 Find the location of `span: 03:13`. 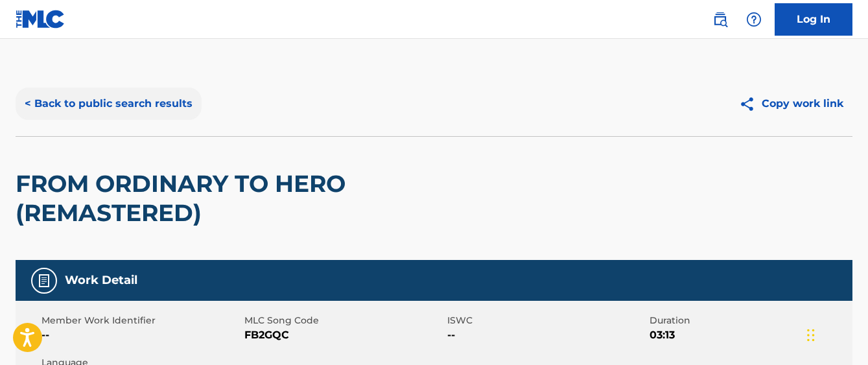

span: 03:13 is located at coordinates (750, 335).